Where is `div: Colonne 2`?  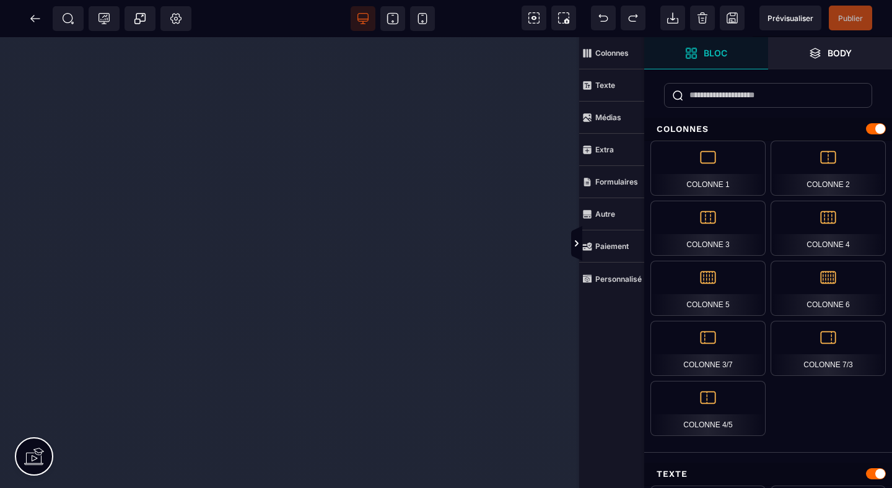
div: Colonne 2 is located at coordinates (828, 168).